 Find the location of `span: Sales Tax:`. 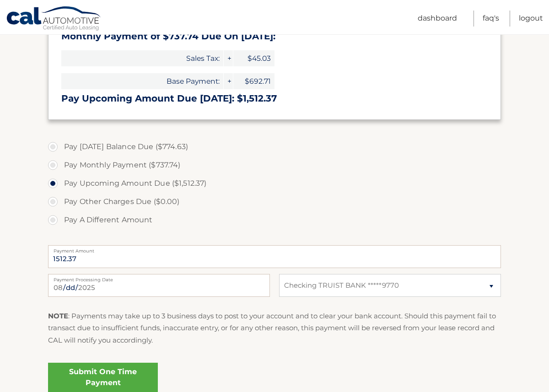

span: Sales Tax: is located at coordinates (142, 58).